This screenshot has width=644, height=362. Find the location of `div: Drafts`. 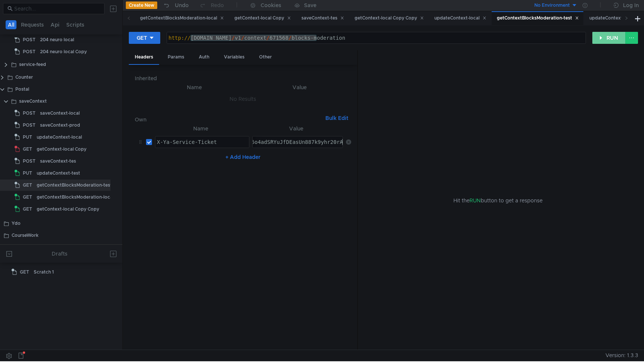

div: Drafts is located at coordinates (60, 254).